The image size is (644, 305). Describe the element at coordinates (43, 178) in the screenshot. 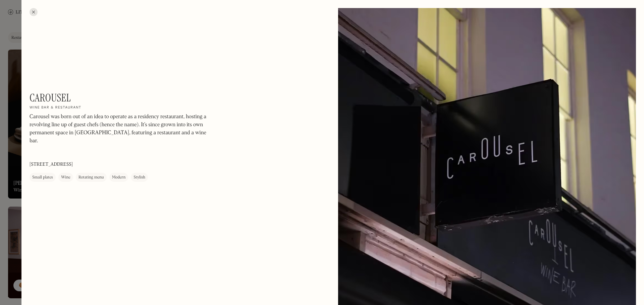

I see `div: Small plates` at that location.